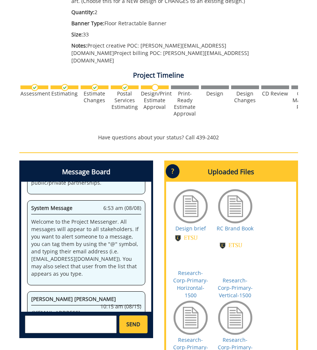 This screenshot has height=350, width=317. I want to click on span: 10:15 am (08/15), so click(121, 307).